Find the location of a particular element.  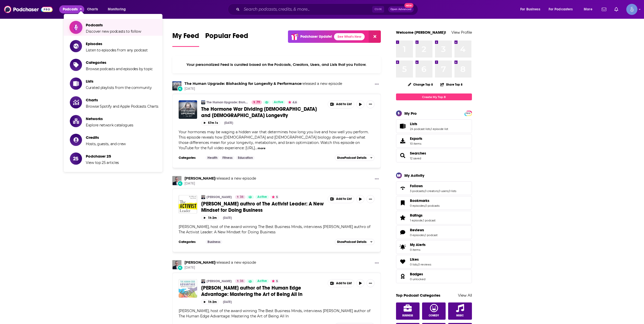

span: 10 items is located at coordinates (416, 143).